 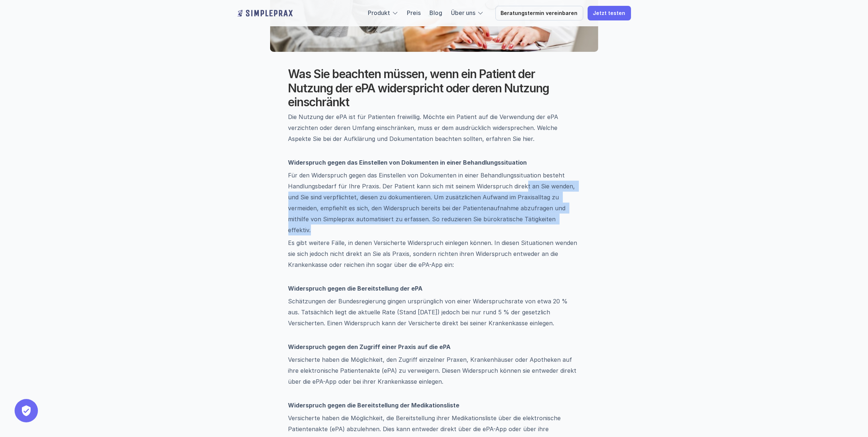 What do you see at coordinates (407, 162) in the screenshot?
I see `strong: Widerspruch gegen das Einstellen von Dokumenten in einer Behandlungssituation` at bounding box center [407, 162].